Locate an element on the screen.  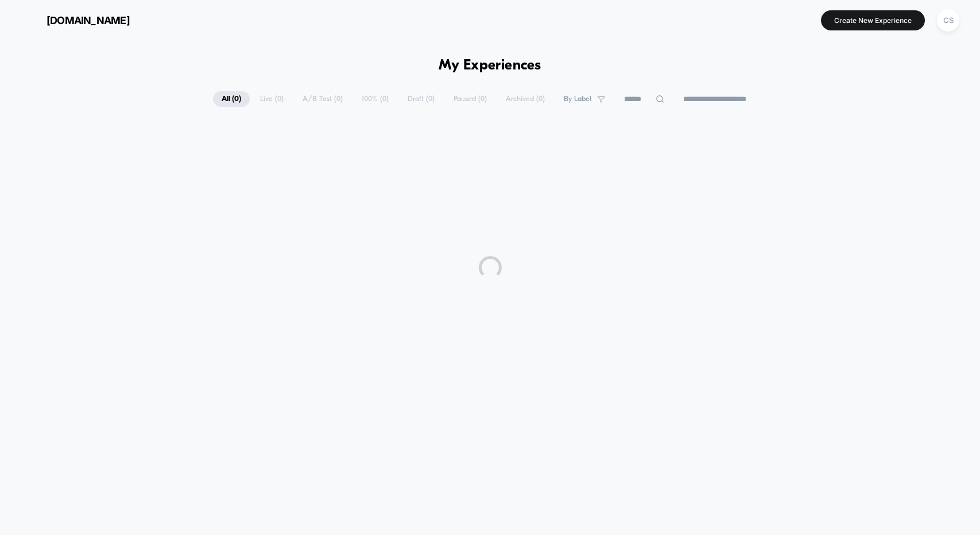
div: CS is located at coordinates (948, 20).